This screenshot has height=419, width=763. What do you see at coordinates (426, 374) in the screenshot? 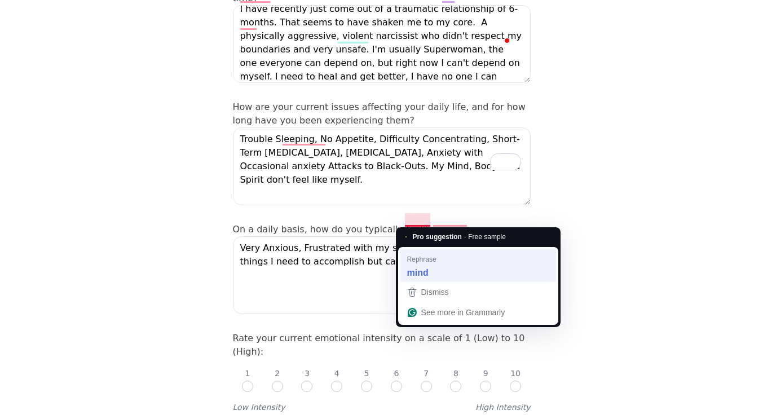
I see `p: 7` at bounding box center [426, 374].